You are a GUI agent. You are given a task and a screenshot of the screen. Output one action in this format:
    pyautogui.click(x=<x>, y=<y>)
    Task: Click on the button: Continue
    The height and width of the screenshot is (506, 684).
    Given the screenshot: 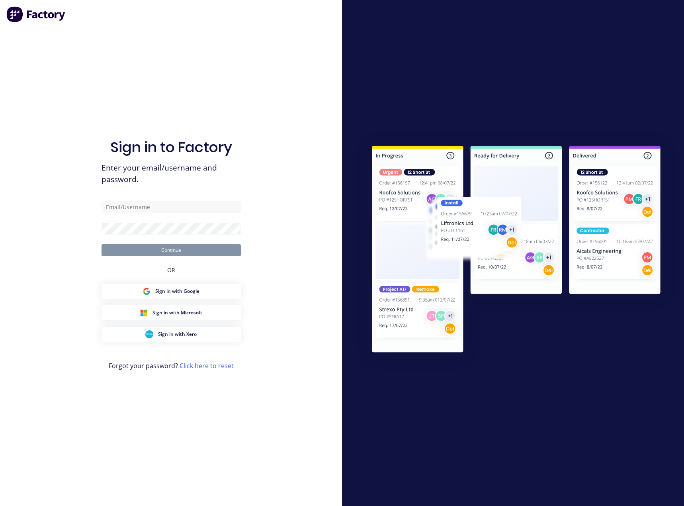 What is the action you would take?
    pyautogui.click(x=171, y=250)
    